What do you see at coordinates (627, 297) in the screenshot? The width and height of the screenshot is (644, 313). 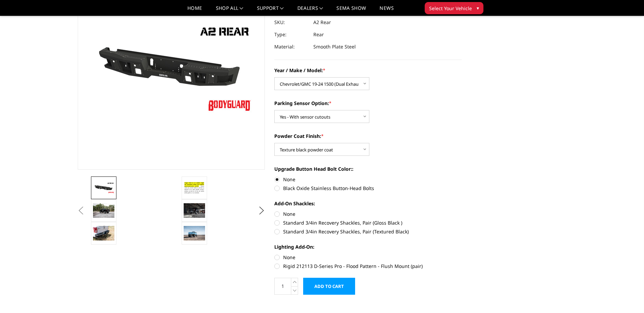 I see `div: Chat Widget` at bounding box center [627, 297].